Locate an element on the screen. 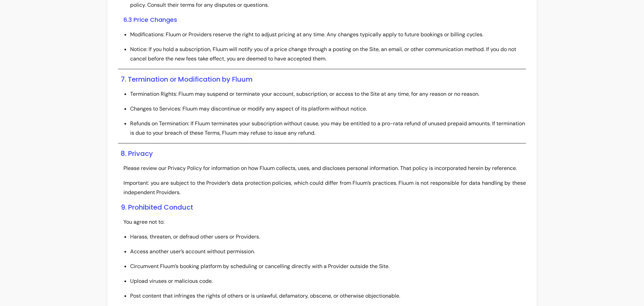 The width and height of the screenshot is (644, 306). li: Access another user’s account without permission. is located at coordinates (328, 251).